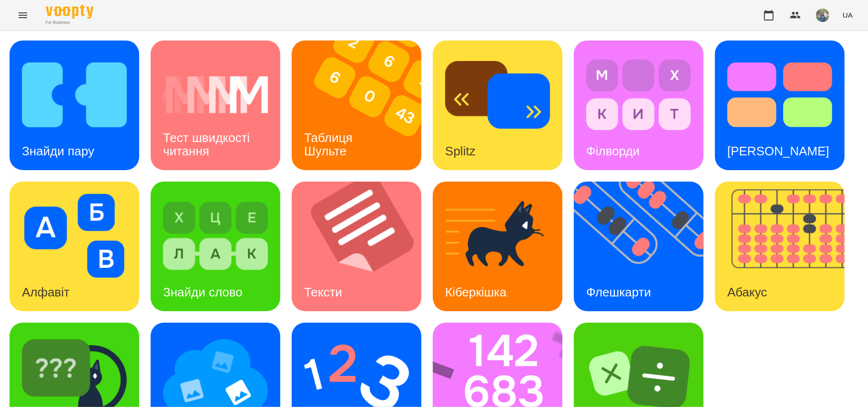 This screenshot has width=868, height=407. What do you see at coordinates (639, 95) in the screenshot?
I see `img: Філворди` at bounding box center [639, 95].